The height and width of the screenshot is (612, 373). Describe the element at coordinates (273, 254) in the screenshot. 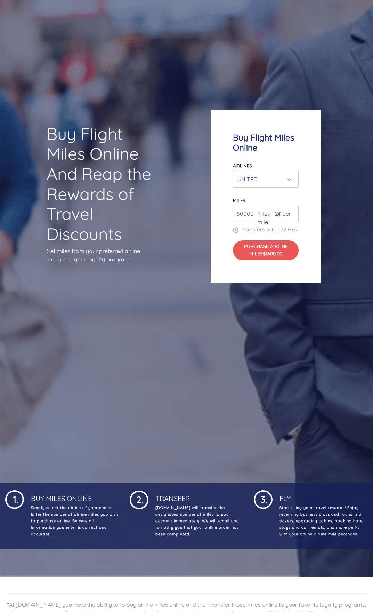

I see `span: $1600.00` at that location.